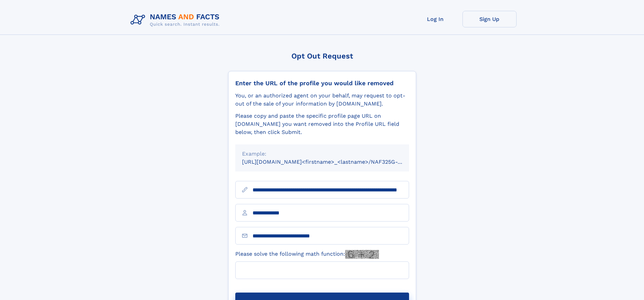  What do you see at coordinates (322, 154) in the screenshot?
I see `div: Example:` at bounding box center [322, 154].